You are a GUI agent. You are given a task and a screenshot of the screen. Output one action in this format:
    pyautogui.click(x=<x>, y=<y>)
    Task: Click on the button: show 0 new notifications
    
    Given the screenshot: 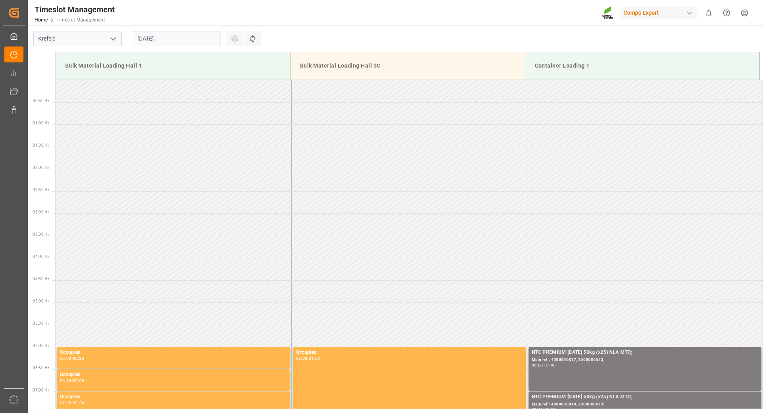 What is the action you would take?
    pyautogui.click(x=709, y=13)
    